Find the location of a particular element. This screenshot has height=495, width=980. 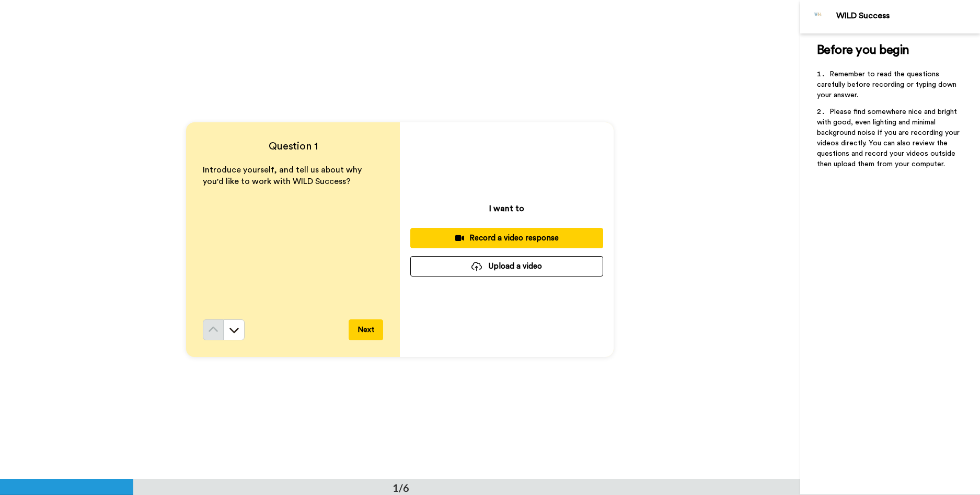

span: Please find somewhere nice and bright with good, even lighting and minimal background noise if yo... is located at coordinates (889, 138).